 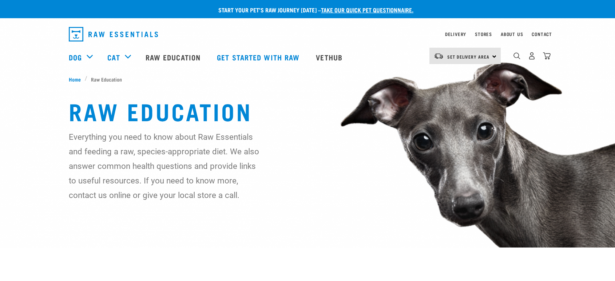 What do you see at coordinates (307, 79) in the screenshot?
I see `nav: breadcrumbs` at bounding box center [307, 79].